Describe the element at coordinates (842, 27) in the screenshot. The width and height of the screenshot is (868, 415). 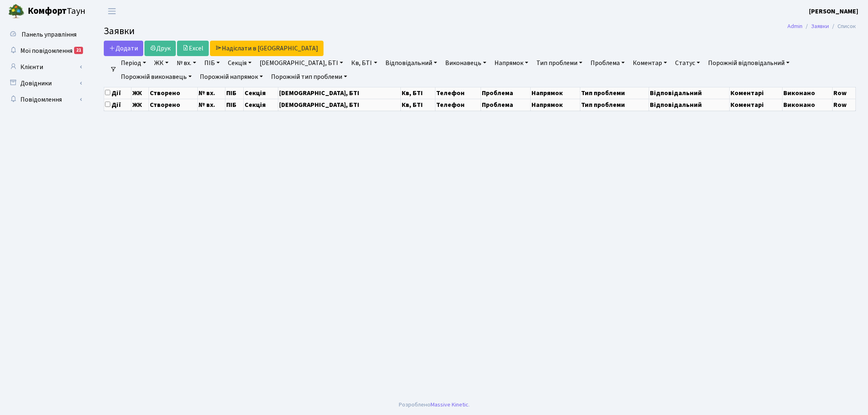
I see `li: Список` at that location.